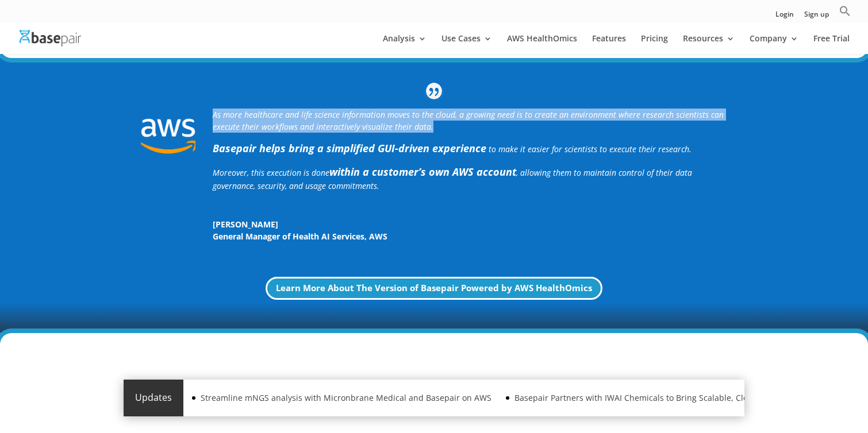  Describe the element at coordinates (422, 172) in the screenshot. I see `b: within a customer’s own AWS account` at that location.